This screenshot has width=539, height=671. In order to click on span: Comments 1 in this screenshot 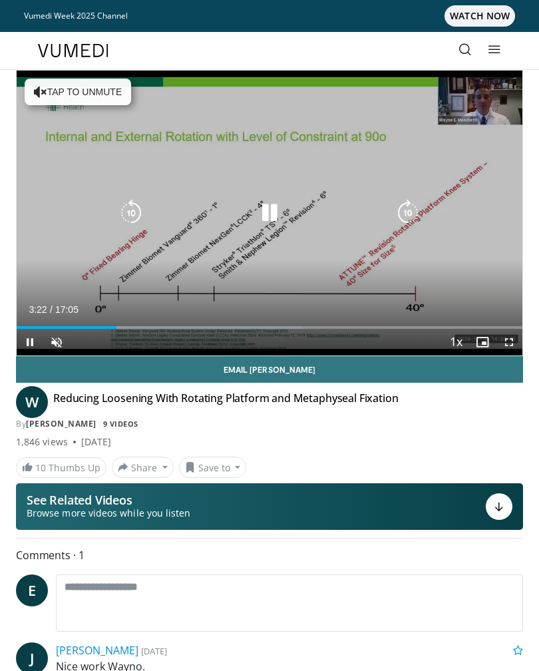, I will do `click(270, 555)`.